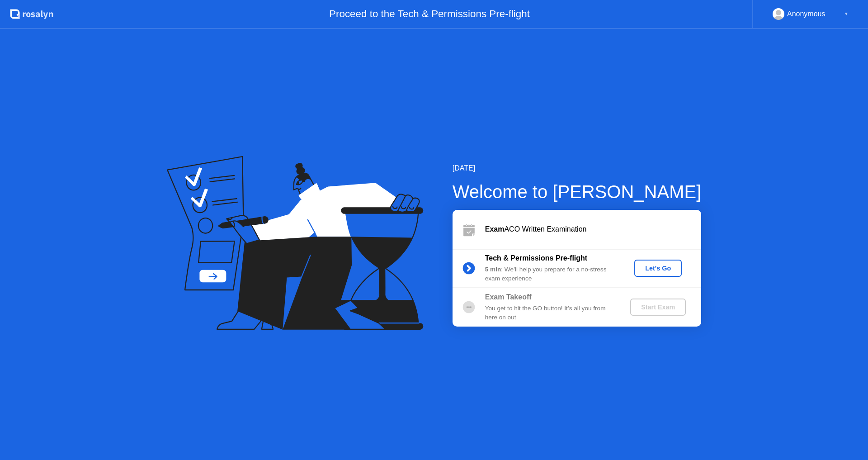 The height and width of the screenshot is (460, 868). Describe the element at coordinates (495, 229) in the screenshot. I see `b: Exam` at that location.